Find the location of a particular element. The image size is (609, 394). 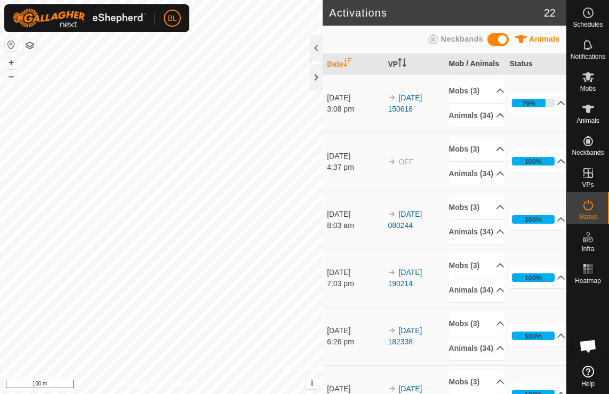

a: Help is located at coordinates (588, 376).